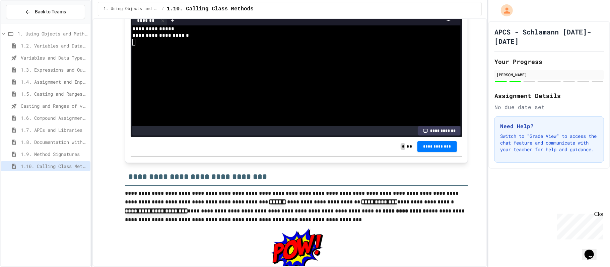 The width and height of the screenshot is (610, 267). I want to click on h3: Need Help?, so click(549, 126).